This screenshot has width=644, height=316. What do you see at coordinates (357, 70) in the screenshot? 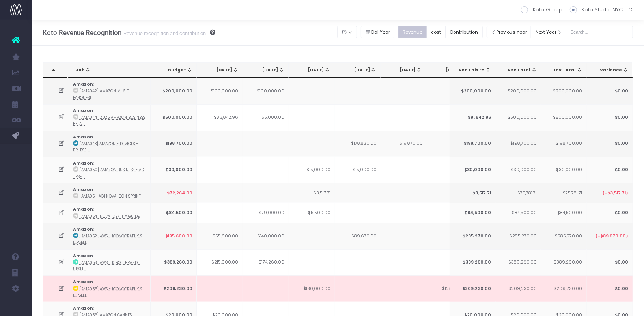
I see `th: Jul 25: activate to sort column ascending` at bounding box center [357, 70].